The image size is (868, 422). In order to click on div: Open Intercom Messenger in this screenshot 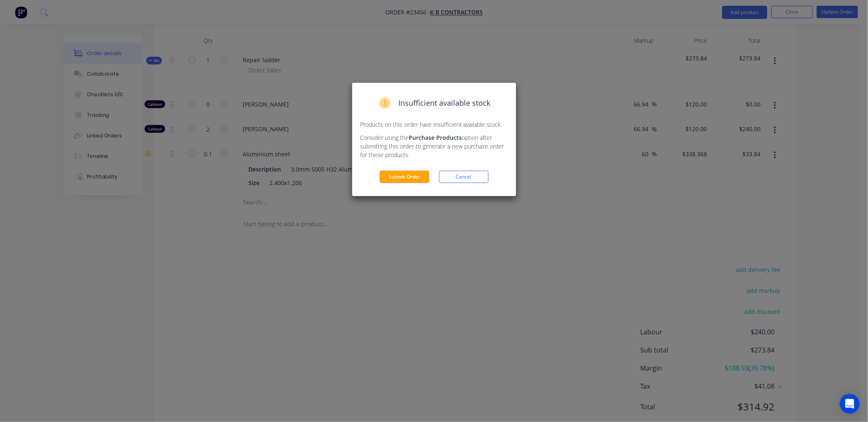, I will do `click(850, 404)`.